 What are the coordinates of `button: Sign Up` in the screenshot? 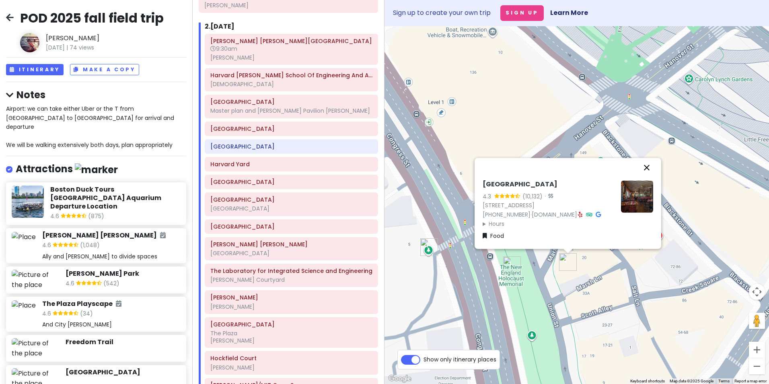 It's located at (522, 13).